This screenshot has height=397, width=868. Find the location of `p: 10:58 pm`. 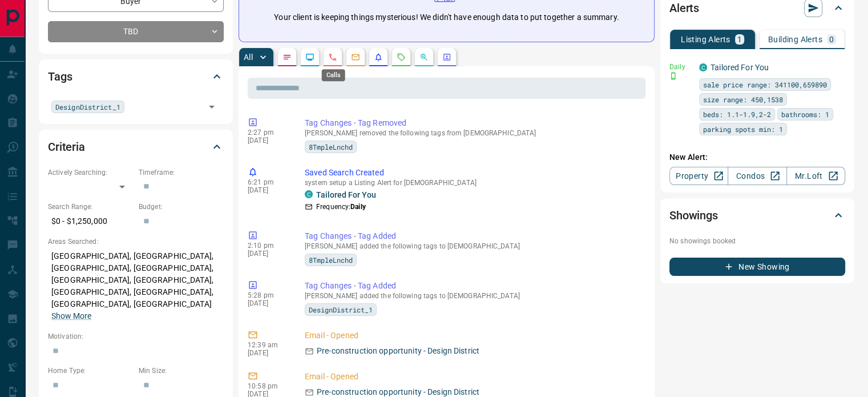

p: 10:58 pm is located at coordinates (268, 386).